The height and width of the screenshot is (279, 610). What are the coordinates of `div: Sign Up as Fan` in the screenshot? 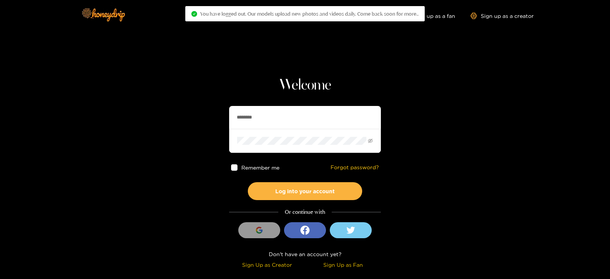 It's located at (343, 265).